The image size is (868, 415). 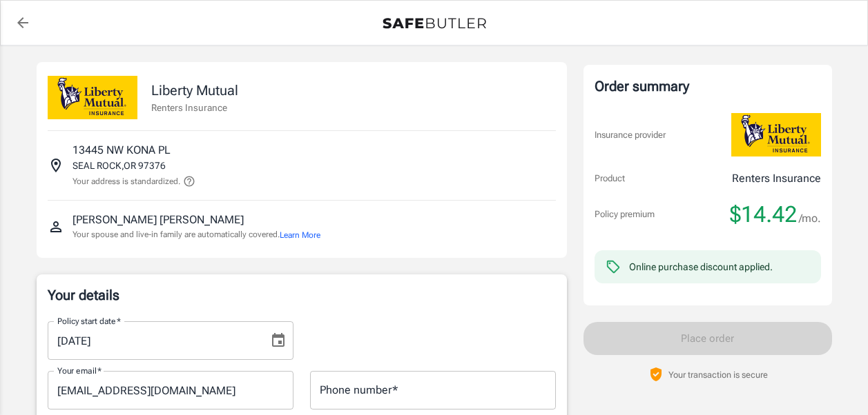 I want to click on div: Online purchase discount applied., so click(x=701, y=267).